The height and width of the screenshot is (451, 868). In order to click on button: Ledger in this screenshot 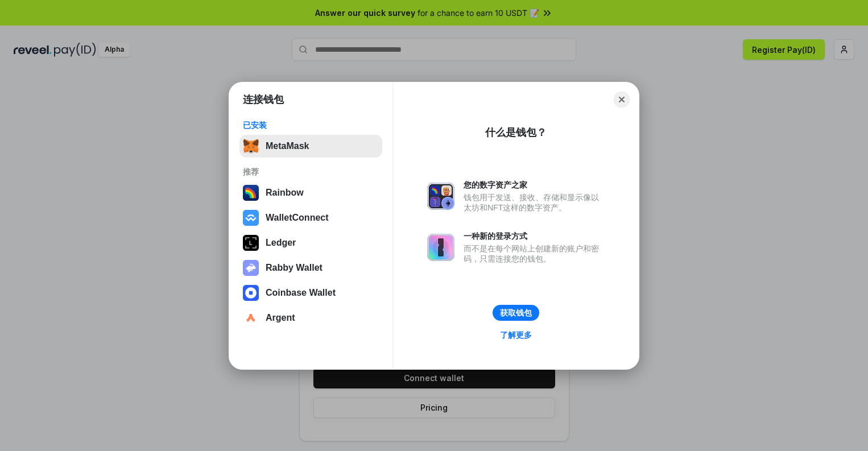, I will do `click(311, 243)`.